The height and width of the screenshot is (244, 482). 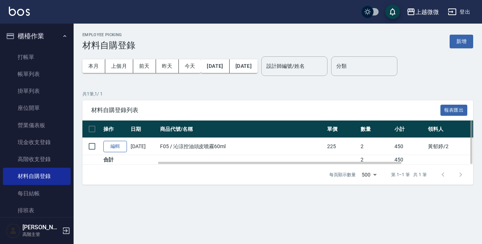 I want to click on p: 高階主管, so click(x=41, y=234).